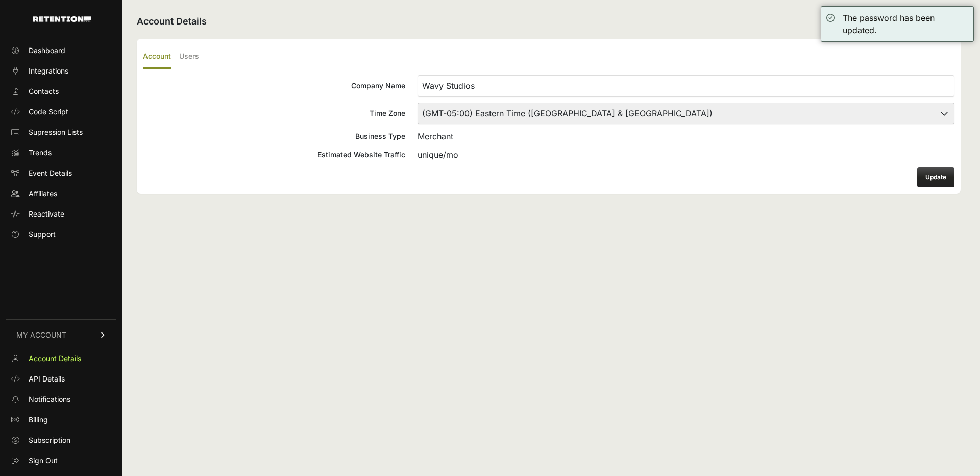 This screenshot has height=476, width=980. Describe the element at coordinates (61, 194) in the screenshot. I see `a: Affiliates` at that location.